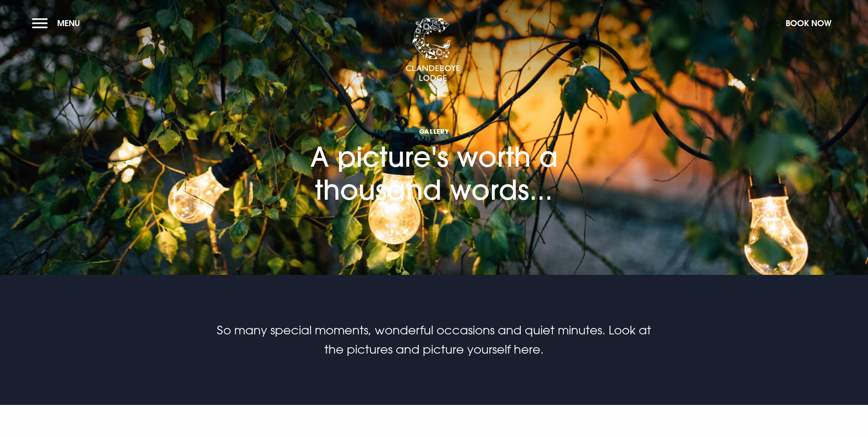  I want to click on span: Gallery, so click(434, 131).